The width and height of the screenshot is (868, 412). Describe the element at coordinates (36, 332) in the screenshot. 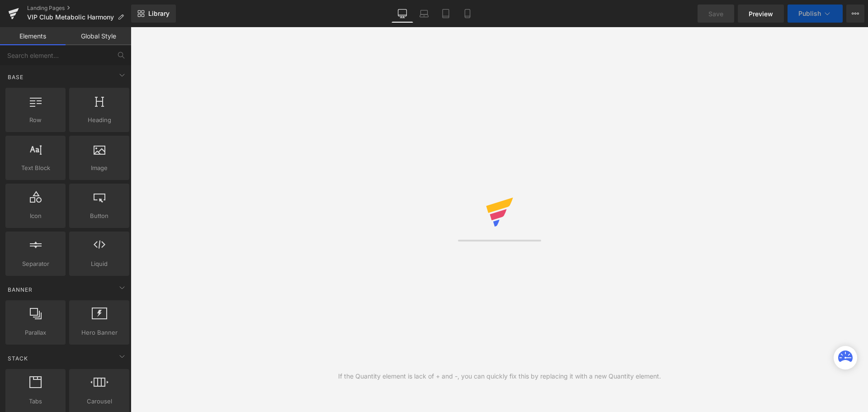

I see `span: Parallax` at that location.